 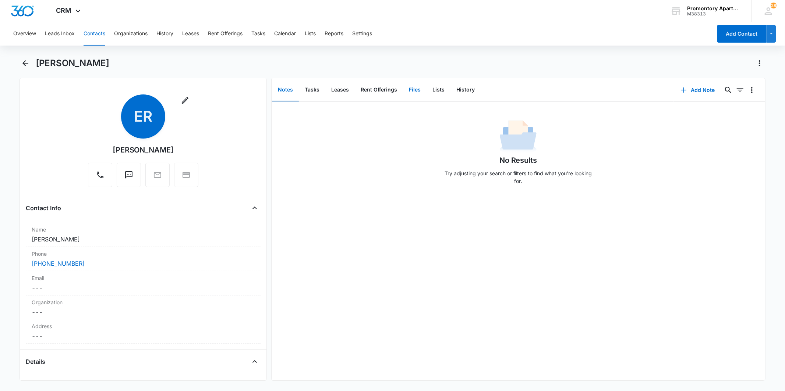 I want to click on button: Search..., so click(x=728, y=90).